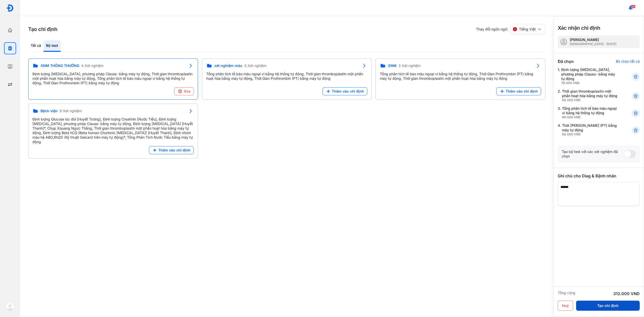 The height and width of the screenshot is (317, 644). Describe the element at coordinates (392, 66) in the screenshot. I see `span: XNM` at that location.